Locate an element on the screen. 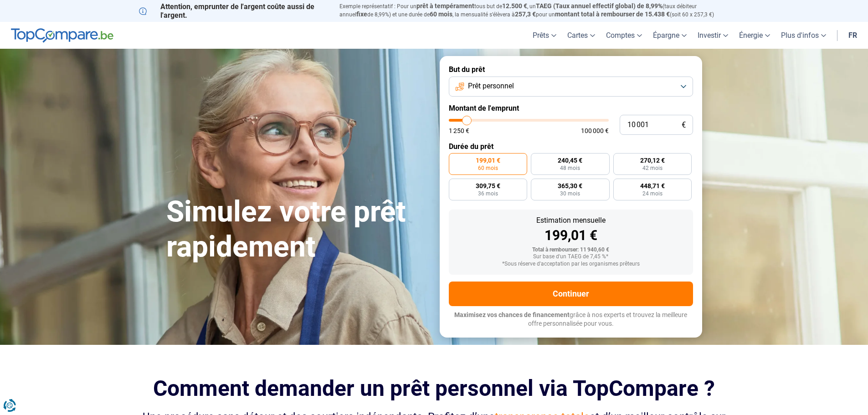  span: fixe is located at coordinates (362, 14).